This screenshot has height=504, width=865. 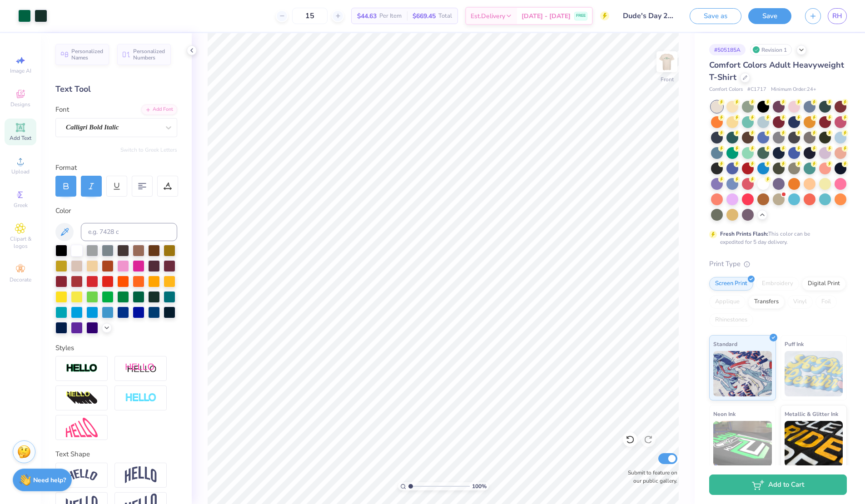 What do you see at coordinates (20, 280) in the screenshot?
I see `span: Decorate` at bounding box center [20, 280].